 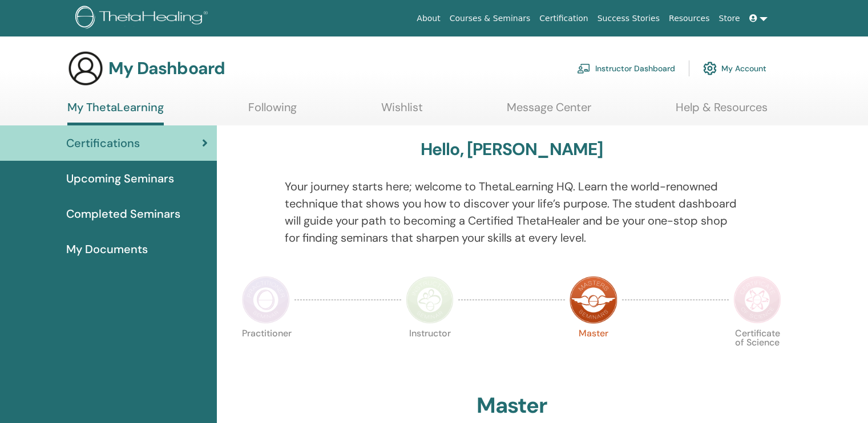 What do you see at coordinates (563, 18) in the screenshot?
I see `a: Certification` at bounding box center [563, 18].